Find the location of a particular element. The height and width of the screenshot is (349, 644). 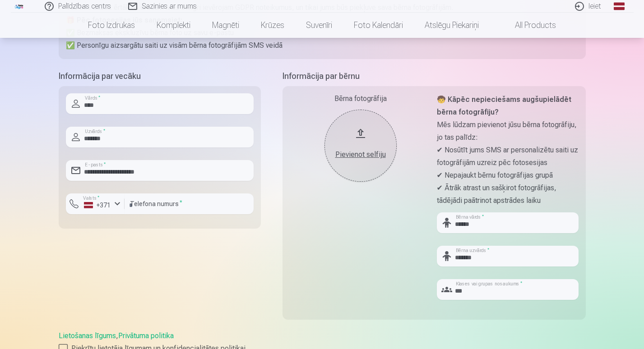

p: ✅ Personīgu aizsargātu saiti uz visām bērna fotogrāfijām SMS veidā is located at coordinates (322, 46).